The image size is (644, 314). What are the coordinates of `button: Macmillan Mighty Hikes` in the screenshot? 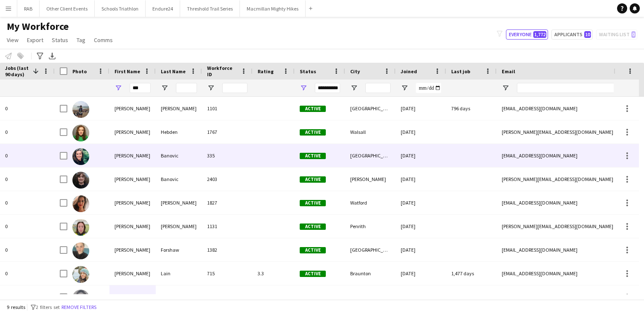 It's located at (273, 8).